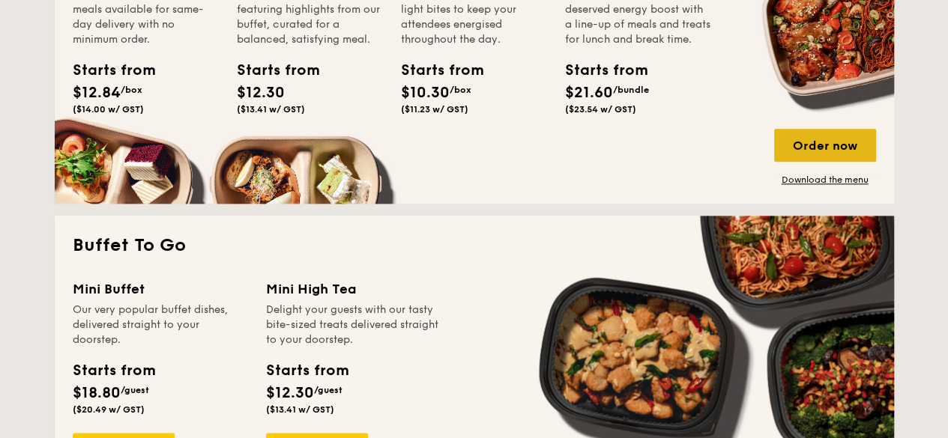 The height and width of the screenshot is (438, 948). What do you see at coordinates (600, 109) in the screenshot?
I see `span: ($23.54 w/ GST)` at bounding box center [600, 109].